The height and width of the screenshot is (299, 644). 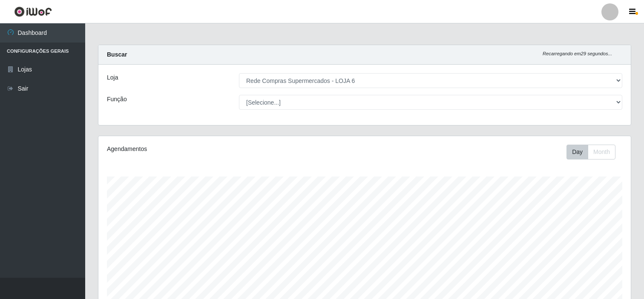 What do you see at coordinates (112, 78) in the screenshot?
I see `label: Loja` at bounding box center [112, 78].